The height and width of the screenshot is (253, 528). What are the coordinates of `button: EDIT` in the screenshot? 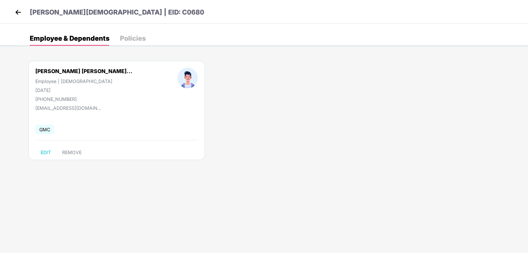 It's located at (46, 152).